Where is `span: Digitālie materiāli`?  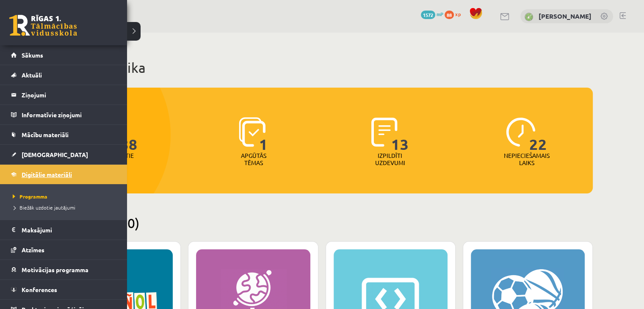
span: Digitālie materiāli is located at coordinates (47, 174).